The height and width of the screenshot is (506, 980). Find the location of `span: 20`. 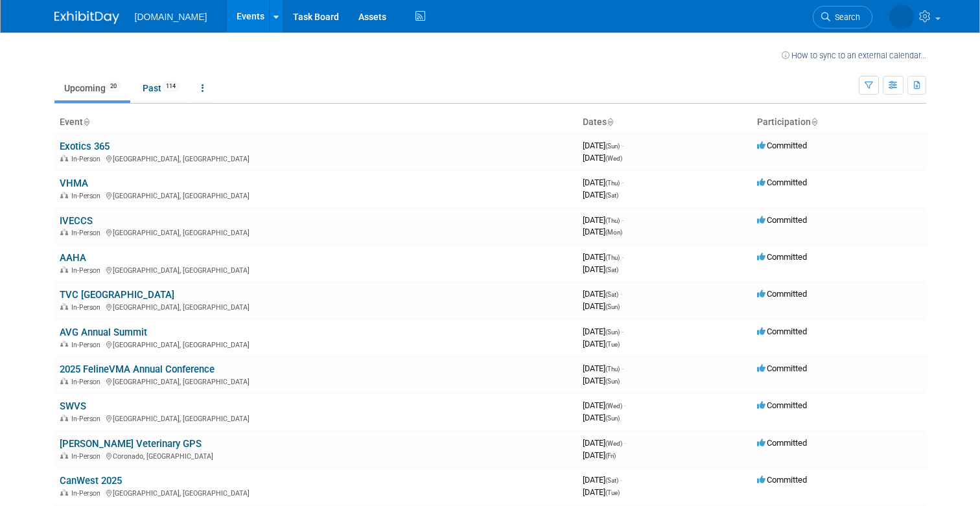

span: 20 is located at coordinates (114, 86).